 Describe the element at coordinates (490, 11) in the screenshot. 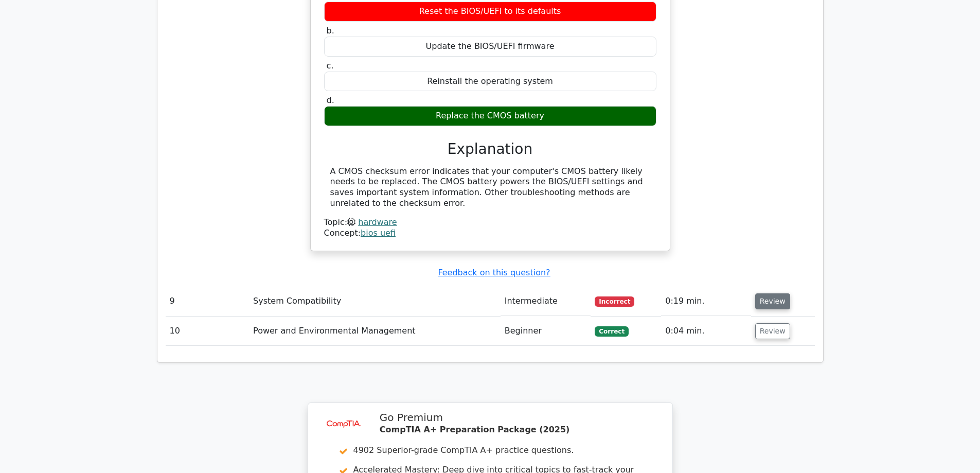

I see `div: Reset the BIOS/UEFI to its defaults` at that location.